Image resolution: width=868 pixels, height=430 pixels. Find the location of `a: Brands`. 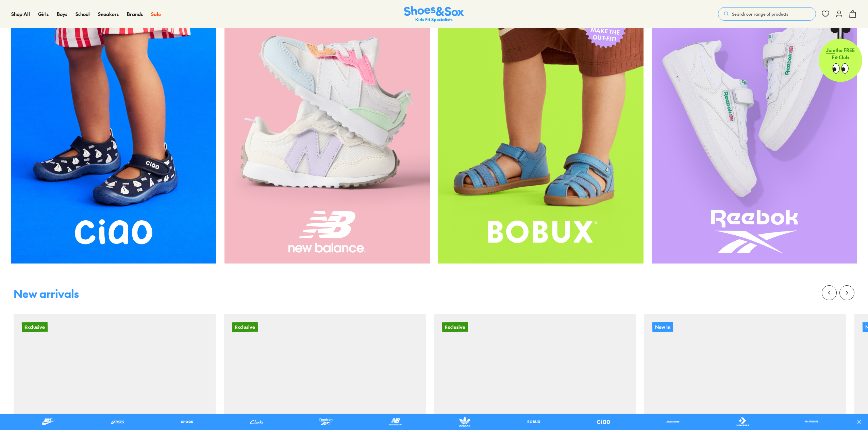

a: Brands is located at coordinates (135, 14).